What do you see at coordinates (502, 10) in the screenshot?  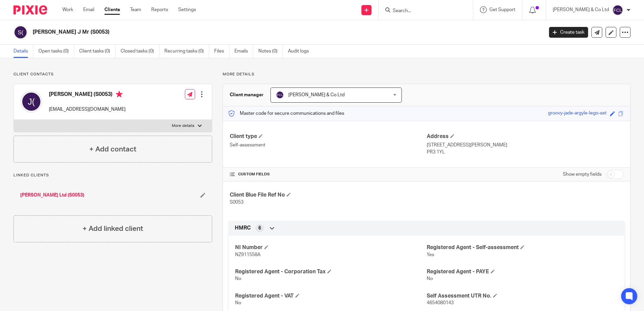 I see `span: Get Support` at bounding box center [502, 10].